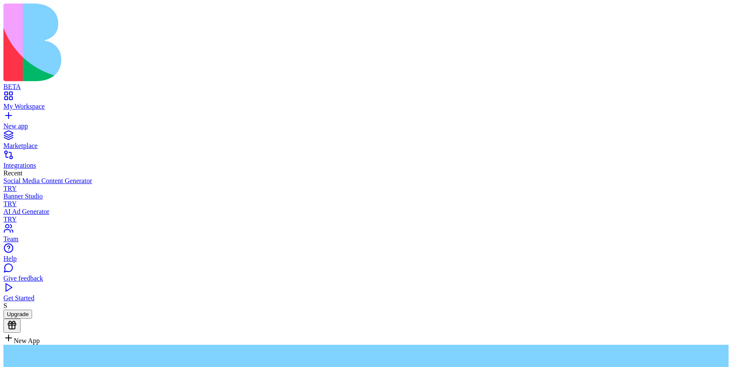 Image resolution: width=732 pixels, height=367 pixels. What do you see at coordinates (366, 142) in the screenshot?
I see `a: Marketplace` at bounding box center [366, 142].